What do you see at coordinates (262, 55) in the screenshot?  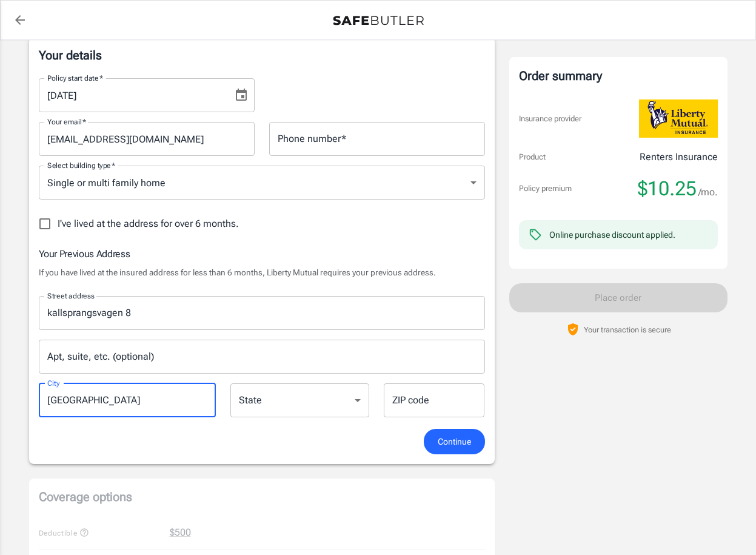 I see `p: Your details` at bounding box center [262, 55].